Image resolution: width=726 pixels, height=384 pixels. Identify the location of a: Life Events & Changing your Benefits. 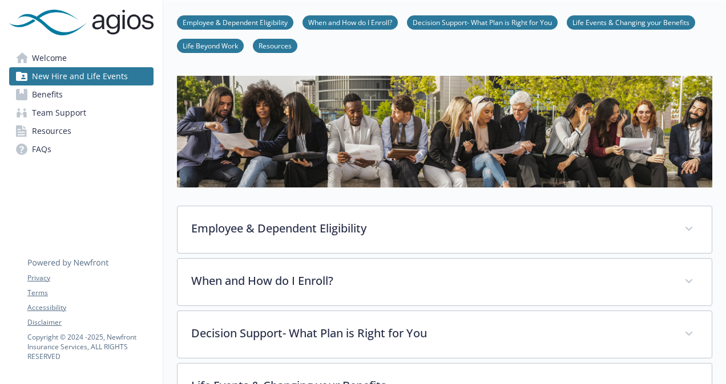
(630, 22).